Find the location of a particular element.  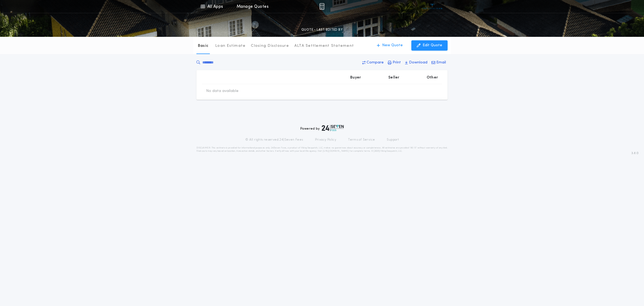

td: No data available is located at coordinates (222, 91).